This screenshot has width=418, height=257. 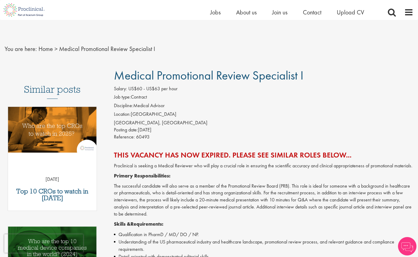 What do you see at coordinates (52, 134) in the screenshot?
I see `a: Link to a post` at bounding box center [52, 134].